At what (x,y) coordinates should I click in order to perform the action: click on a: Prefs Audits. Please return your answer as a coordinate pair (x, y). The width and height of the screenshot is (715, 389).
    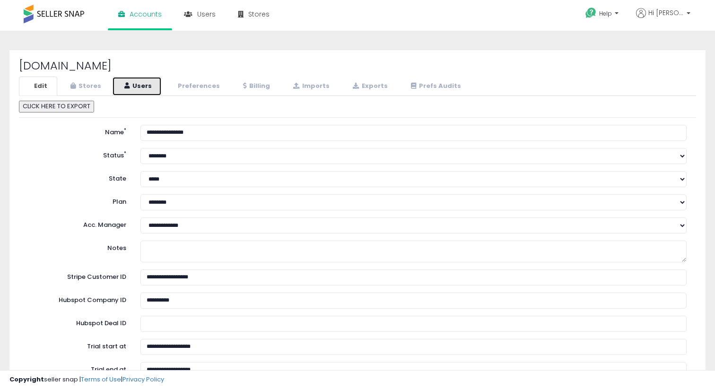
    Looking at the image, I should click on (435, 86).